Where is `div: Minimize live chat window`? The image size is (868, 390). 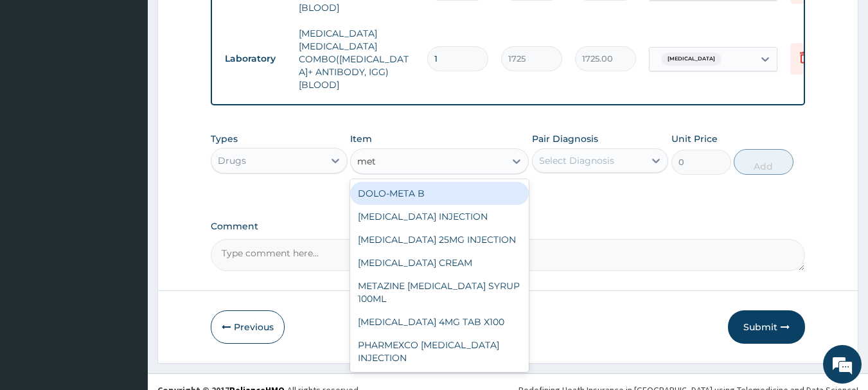 div: Minimize live chat window is located at coordinates (226, 22).